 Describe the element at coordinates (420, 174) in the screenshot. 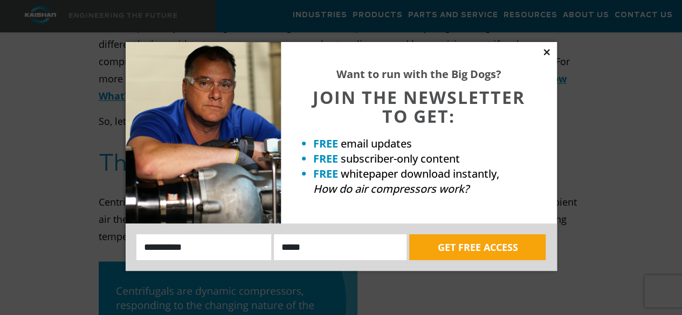

I see `span: whitepaper download instantly,` at that location.